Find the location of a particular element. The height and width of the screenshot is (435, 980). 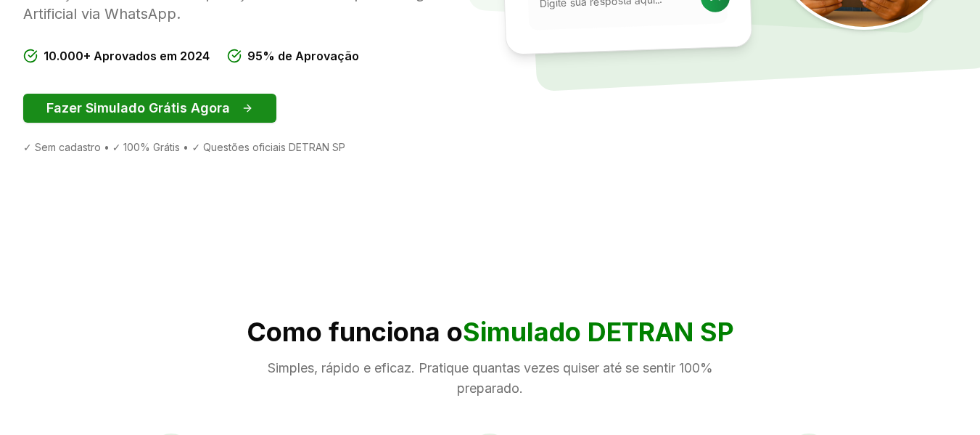

span: 10.000+ Aprovados em 2024 is located at coordinates (126, 56).